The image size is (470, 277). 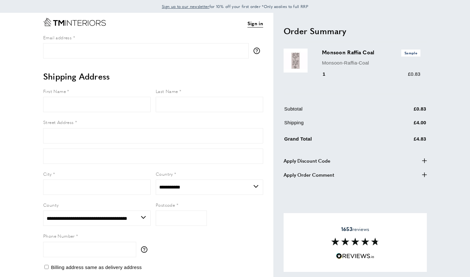 What do you see at coordinates (404, 141) in the screenshot?
I see `td: £4.83` at bounding box center [404, 141].